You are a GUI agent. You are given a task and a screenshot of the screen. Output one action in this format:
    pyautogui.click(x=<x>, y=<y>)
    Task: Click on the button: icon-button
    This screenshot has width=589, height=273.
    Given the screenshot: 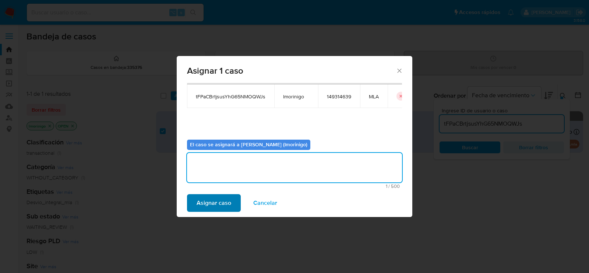 What is the action you would take?
    pyautogui.click(x=401, y=96)
    